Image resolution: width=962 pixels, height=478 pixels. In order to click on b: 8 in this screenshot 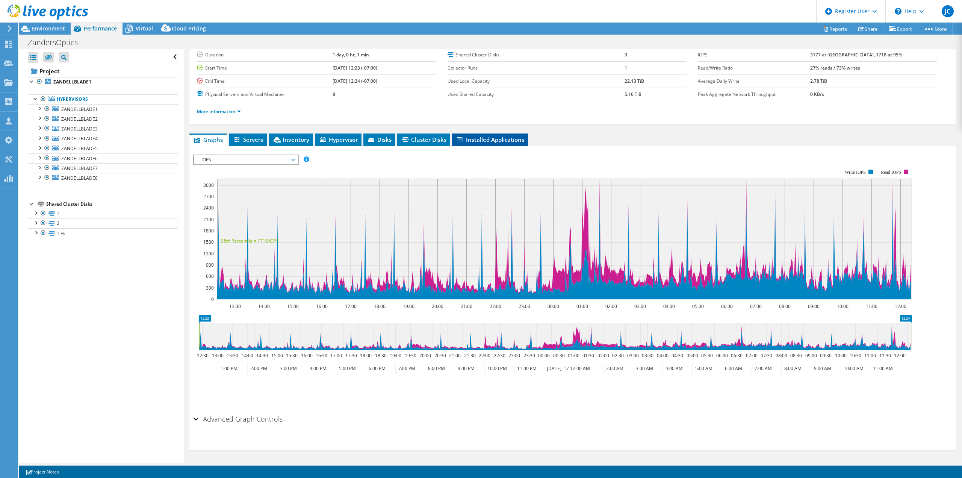, I will do `click(334, 94)`.